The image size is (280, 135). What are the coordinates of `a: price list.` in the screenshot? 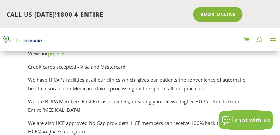 It's located at (58, 53).